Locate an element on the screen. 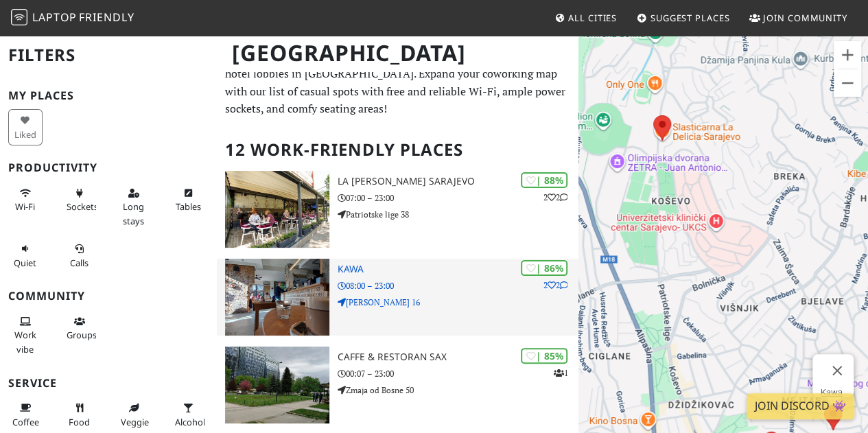  button: Alcohol is located at coordinates (188, 414).